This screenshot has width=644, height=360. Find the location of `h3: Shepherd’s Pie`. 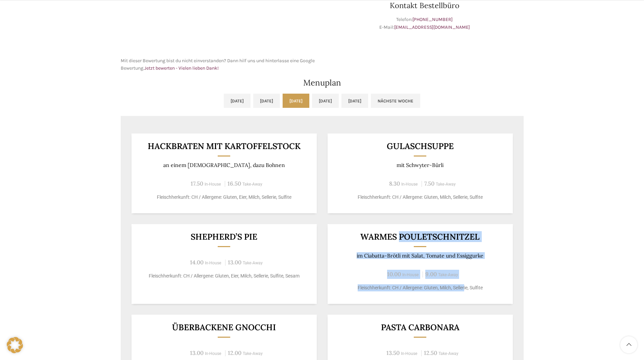

h3: Shepherd’s Pie is located at coordinates (224, 237).